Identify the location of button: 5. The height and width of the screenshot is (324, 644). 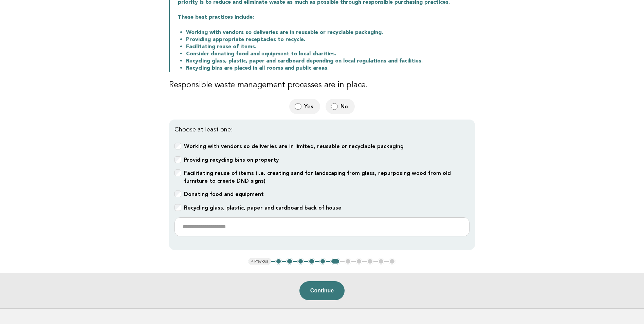
(323, 262).